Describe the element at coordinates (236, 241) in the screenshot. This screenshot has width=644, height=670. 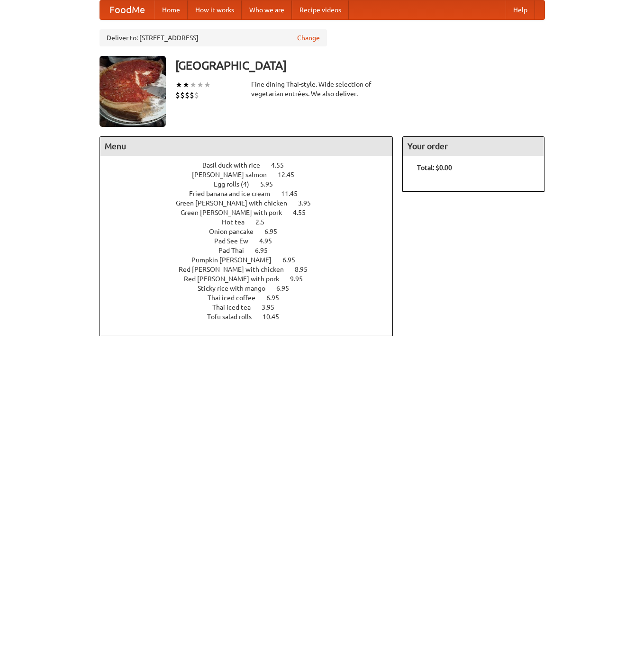
I see `span: Pad See Ew` at that location.